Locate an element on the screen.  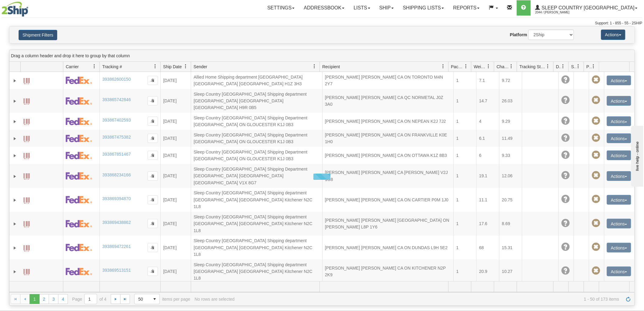
img: logo2044.jpg is located at coordinates (15, 9).